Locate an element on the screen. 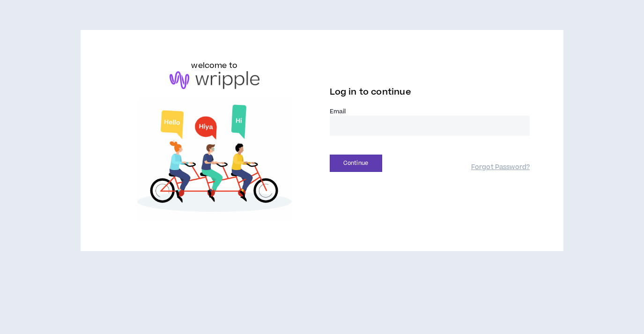 This screenshot has height=334, width=644. h6: welcome to is located at coordinates (214, 66).